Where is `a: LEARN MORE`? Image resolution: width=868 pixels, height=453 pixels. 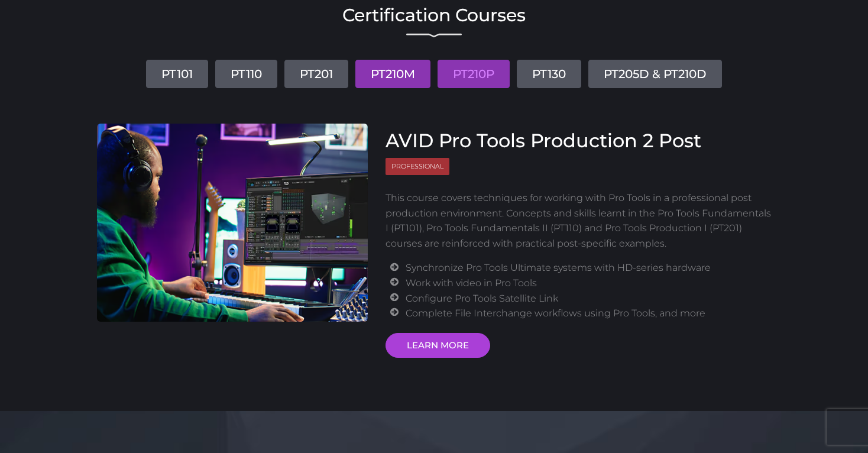
a: LEARN MORE is located at coordinates (438, 345).